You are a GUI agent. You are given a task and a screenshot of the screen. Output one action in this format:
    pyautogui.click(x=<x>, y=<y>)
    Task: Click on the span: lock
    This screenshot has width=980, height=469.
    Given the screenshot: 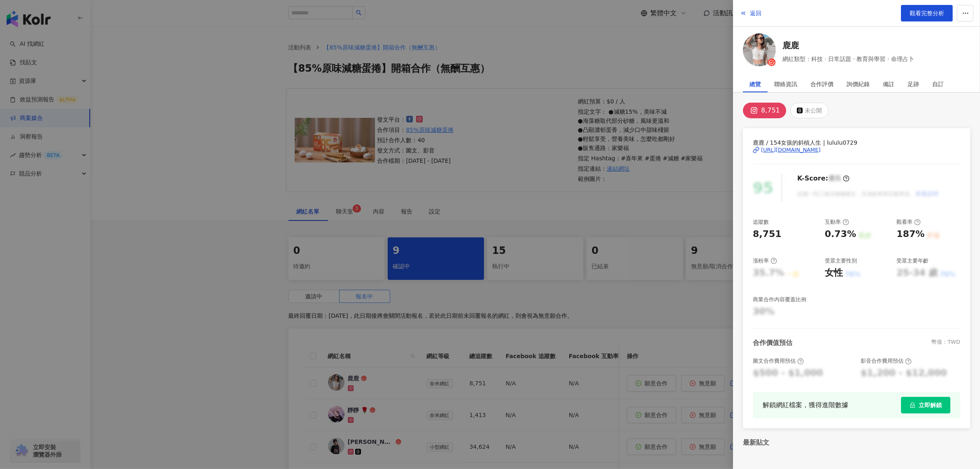 What is the action you would take?
    pyautogui.click(x=913, y=405)
    